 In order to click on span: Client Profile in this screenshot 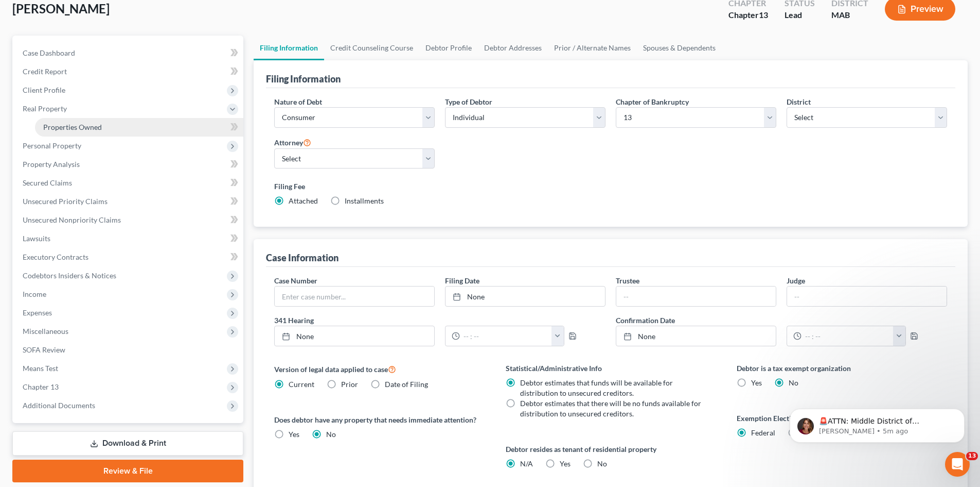, I will do `click(44, 90)`.